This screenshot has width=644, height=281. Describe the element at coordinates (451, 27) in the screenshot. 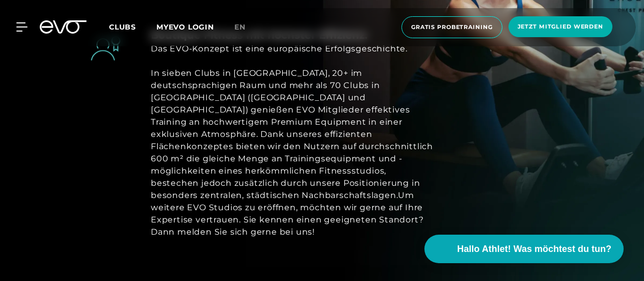

I see `a: Gratis Probetraining` at that location.